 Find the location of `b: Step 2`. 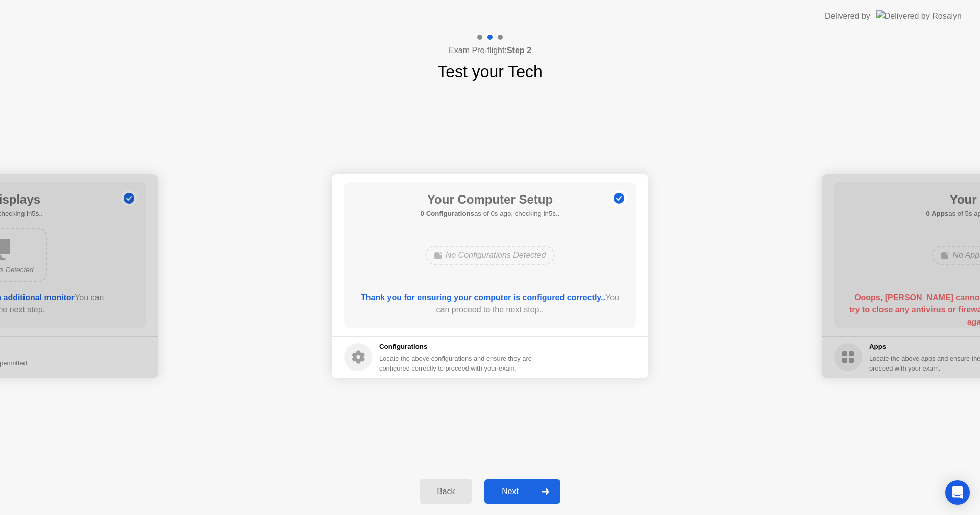

b: Step 2 is located at coordinates (519, 50).